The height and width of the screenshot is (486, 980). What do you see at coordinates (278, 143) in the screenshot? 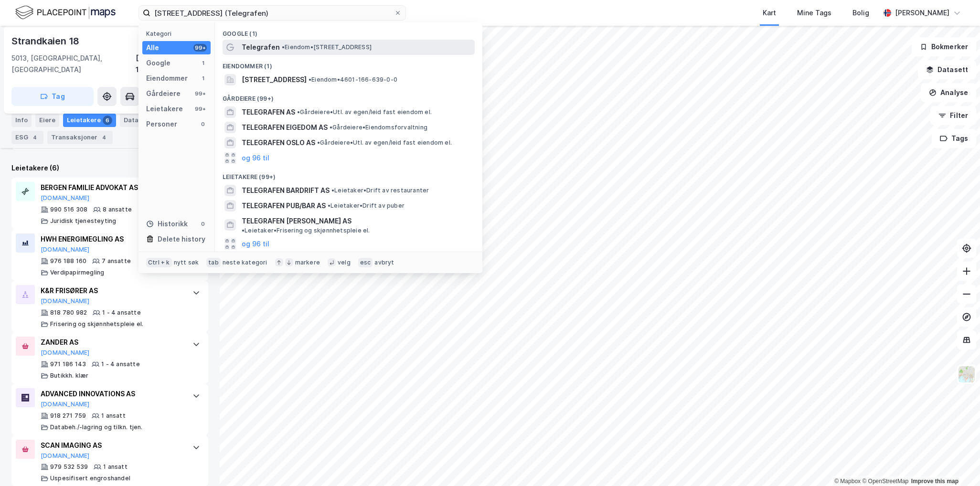
I see `span: TELEGRAFEN OSLO AS` at bounding box center [278, 143].